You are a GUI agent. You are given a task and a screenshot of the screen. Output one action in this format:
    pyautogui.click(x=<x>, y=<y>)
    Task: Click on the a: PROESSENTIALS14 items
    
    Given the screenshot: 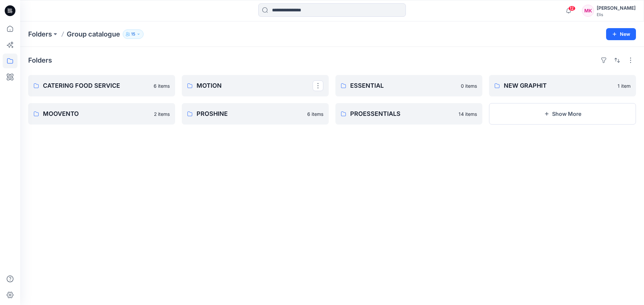 What is the action you would take?
    pyautogui.click(x=409, y=114)
    